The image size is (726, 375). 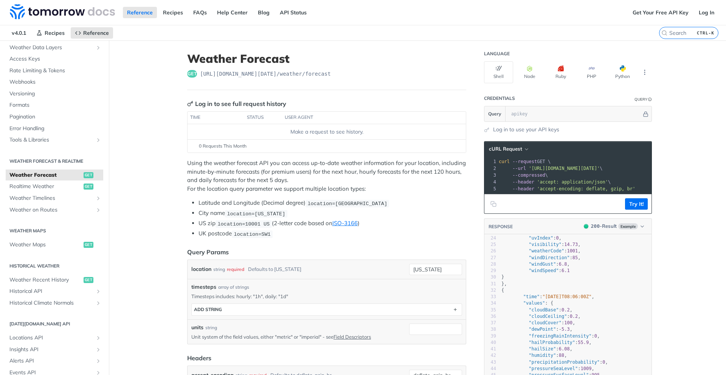 I want to click on a: Webhooks, so click(x=54, y=82).